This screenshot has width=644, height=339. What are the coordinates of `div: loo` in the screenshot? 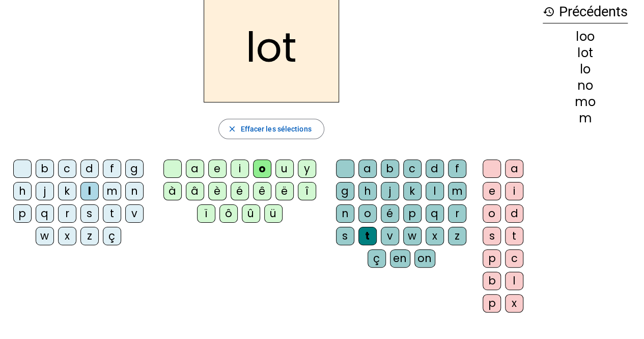 It's located at (585, 37).